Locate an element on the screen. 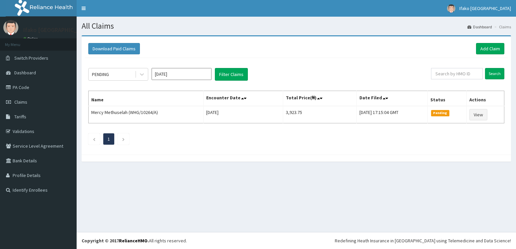  td: Mercy Methuselah (WHG/10264/A) is located at coordinates (146, 115).